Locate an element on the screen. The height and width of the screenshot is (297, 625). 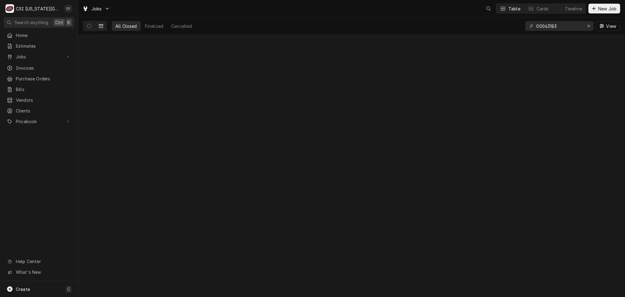
input: Keyword search is located at coordinates (559, 26).